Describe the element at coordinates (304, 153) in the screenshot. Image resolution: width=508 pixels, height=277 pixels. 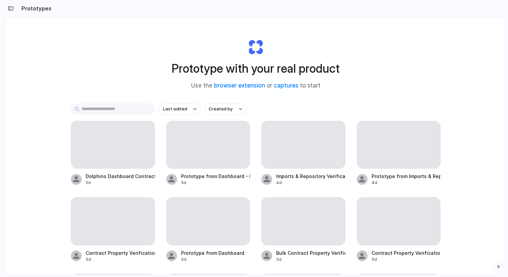
I see `a: Imports & Repository Verification4d` at that location.